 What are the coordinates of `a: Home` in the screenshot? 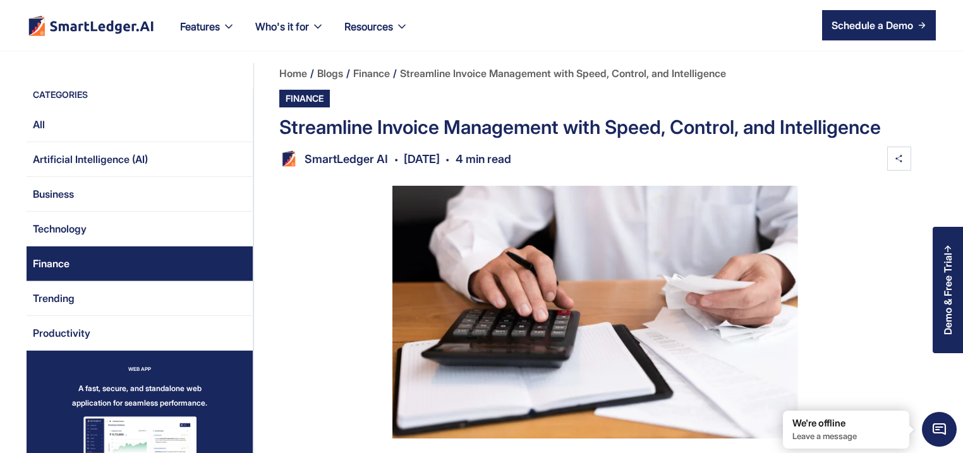 It's located at (293, 73).